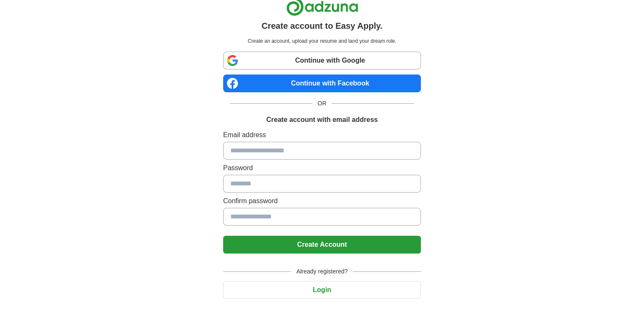  I want to click on h1: Create account to Easy Apply., so click(322, 26).